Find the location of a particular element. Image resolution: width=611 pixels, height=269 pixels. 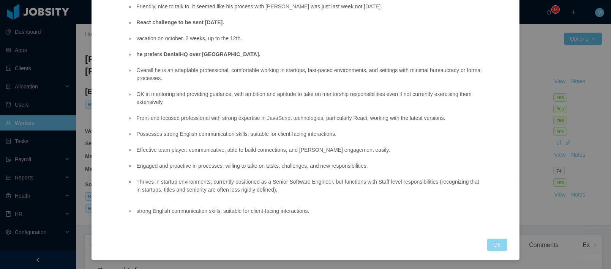

li: vacation on october. 2 weeks, up to the 12th. is located at coordinates (308, 38).